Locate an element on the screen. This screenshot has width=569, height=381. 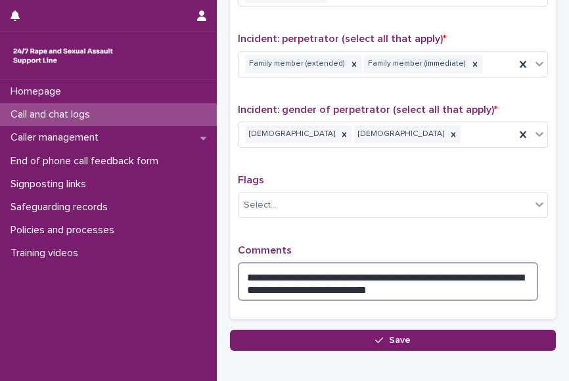
div: Family member (extended) is located at coordinates (296, 64).